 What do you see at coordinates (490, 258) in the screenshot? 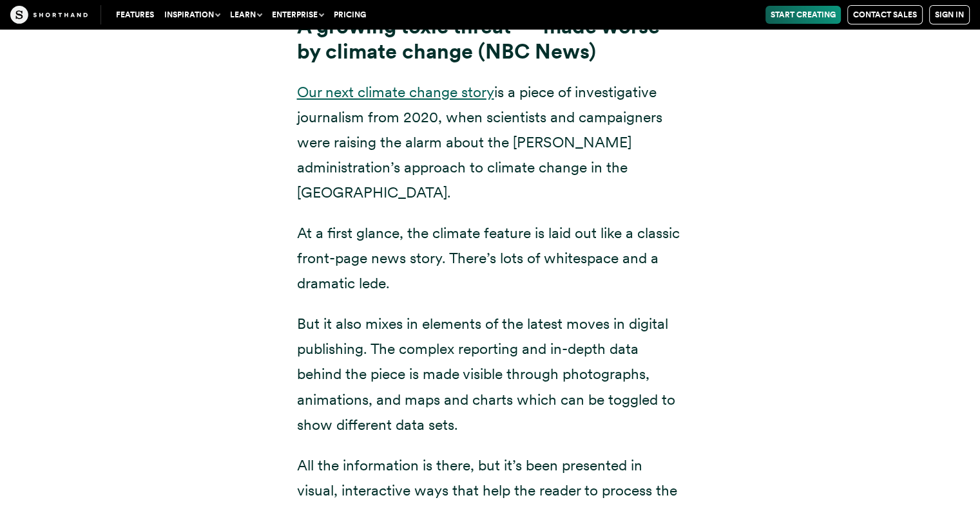
I see `p: At a first glance, the climate feature is laid out like a classic front-page news story. There’s ...` at bounding box center [490, 258].